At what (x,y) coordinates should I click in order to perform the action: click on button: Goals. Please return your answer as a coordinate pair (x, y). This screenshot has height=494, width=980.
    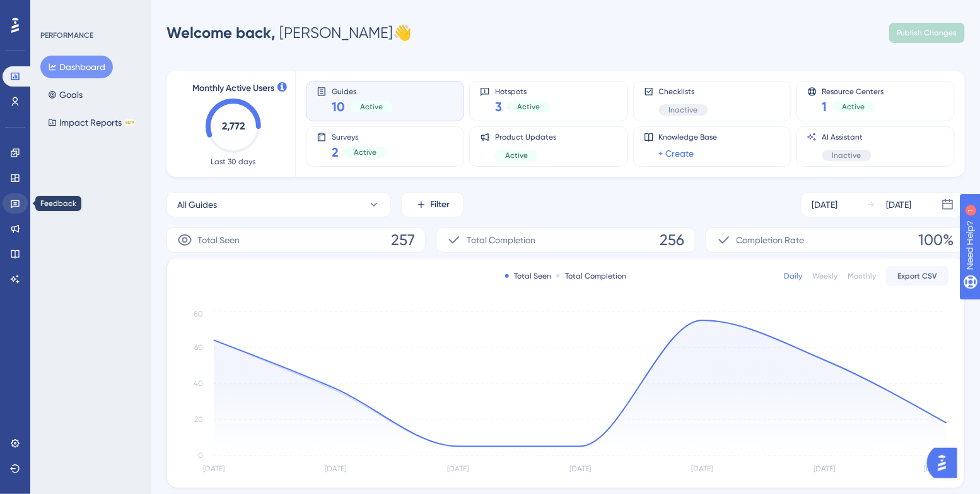
    Looking at the image, I should click on (65, 95).